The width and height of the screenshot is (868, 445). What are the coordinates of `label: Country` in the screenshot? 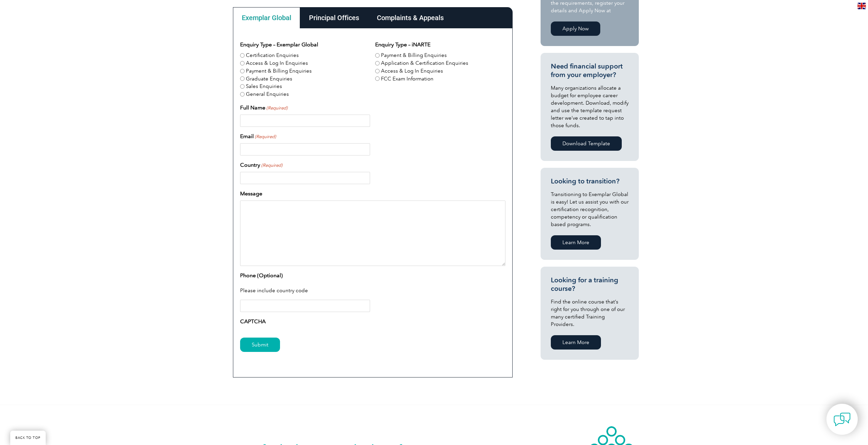 It's located at (261, 165).